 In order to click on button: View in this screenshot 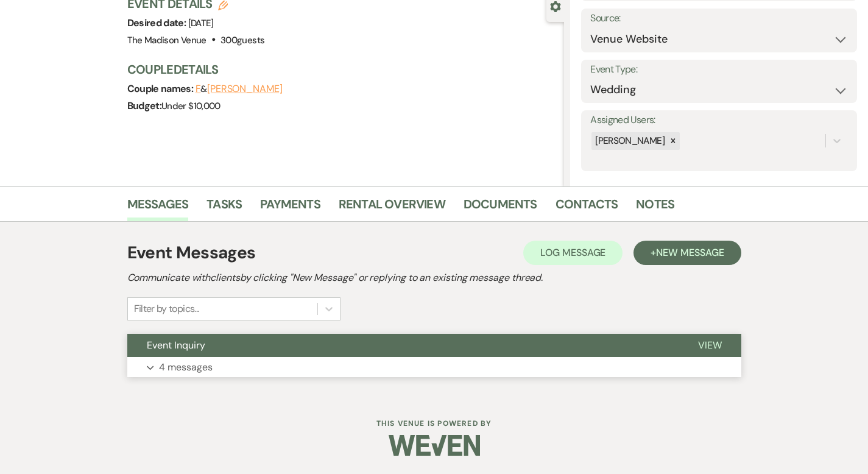, I will do `click(710, 345)`.